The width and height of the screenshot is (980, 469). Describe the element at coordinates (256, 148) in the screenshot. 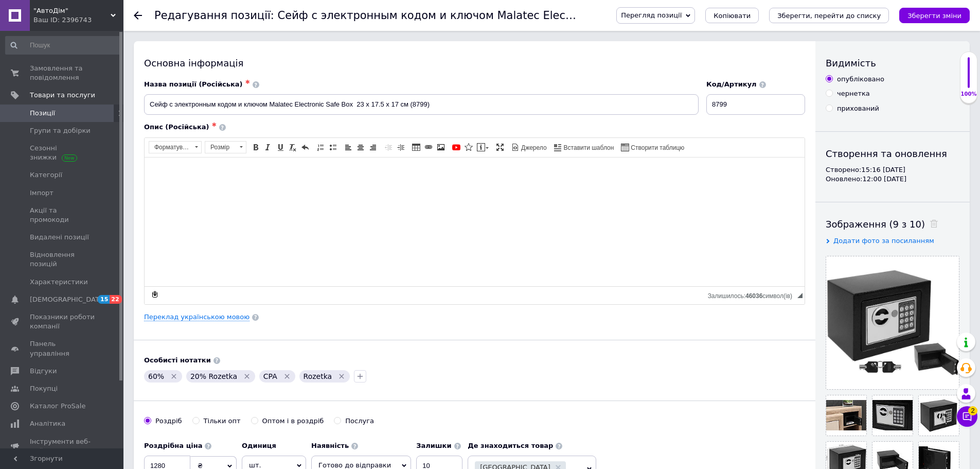

I see `a: Жирний (Ctrl+B)` at that location.